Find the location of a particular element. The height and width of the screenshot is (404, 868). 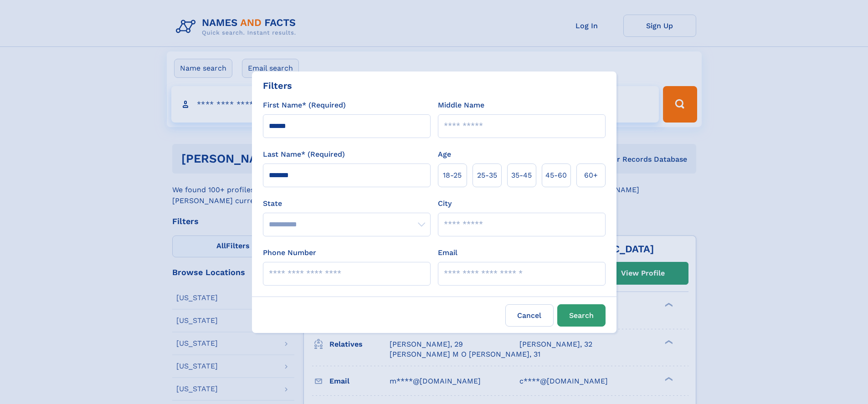

span: 18‑25 is located at coordinates (452, 175).